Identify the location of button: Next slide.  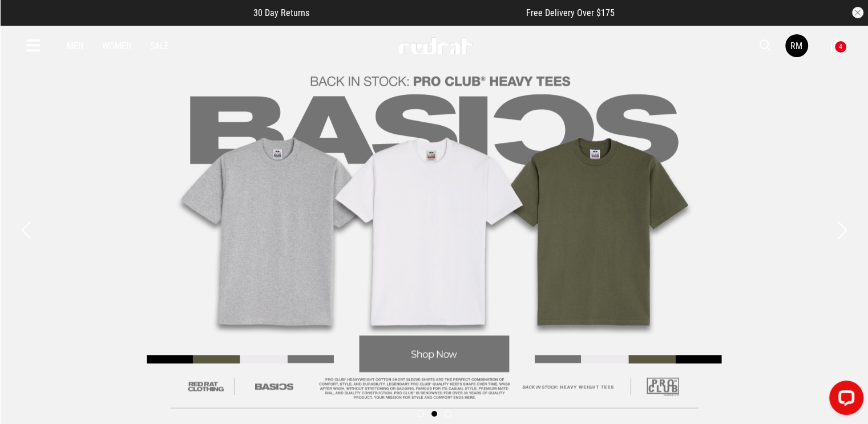
(842, 231).